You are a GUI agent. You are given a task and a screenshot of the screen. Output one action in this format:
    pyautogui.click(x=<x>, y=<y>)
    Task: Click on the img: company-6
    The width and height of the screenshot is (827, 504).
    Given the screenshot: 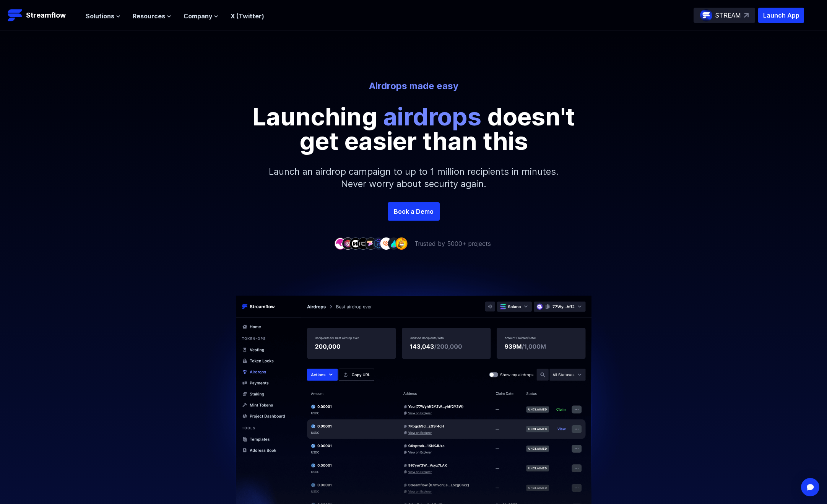 What is the action you would take?
    pyautogui.click(x=378, y=243)
    